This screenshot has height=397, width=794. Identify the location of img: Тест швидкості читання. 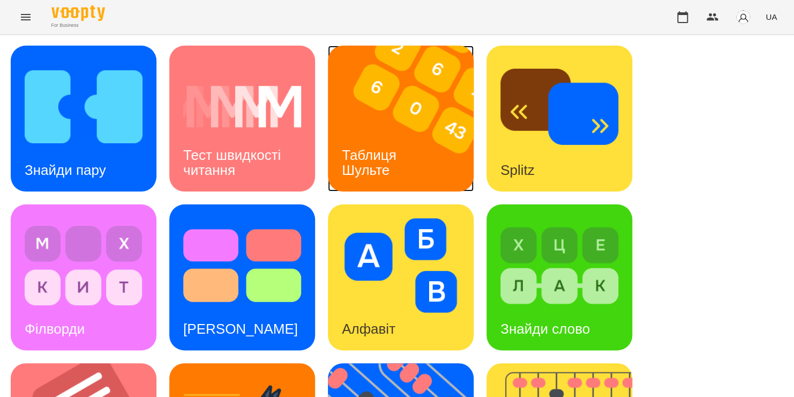
(242, 107).